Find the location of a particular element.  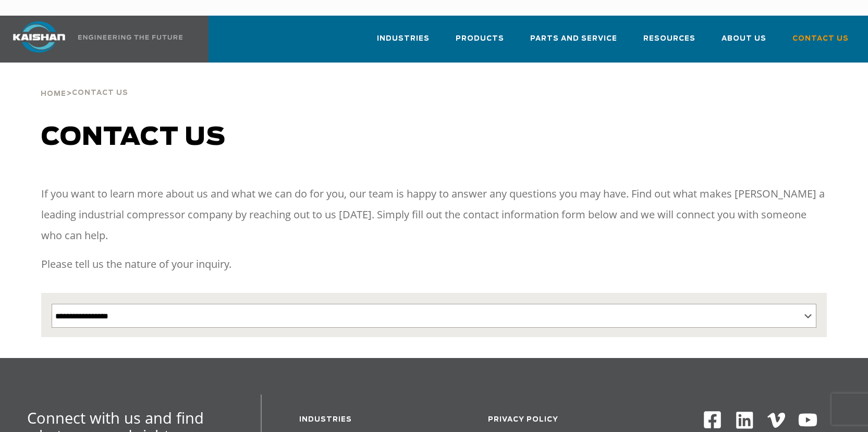

img: Facebook is located at coordinates (712, 420).